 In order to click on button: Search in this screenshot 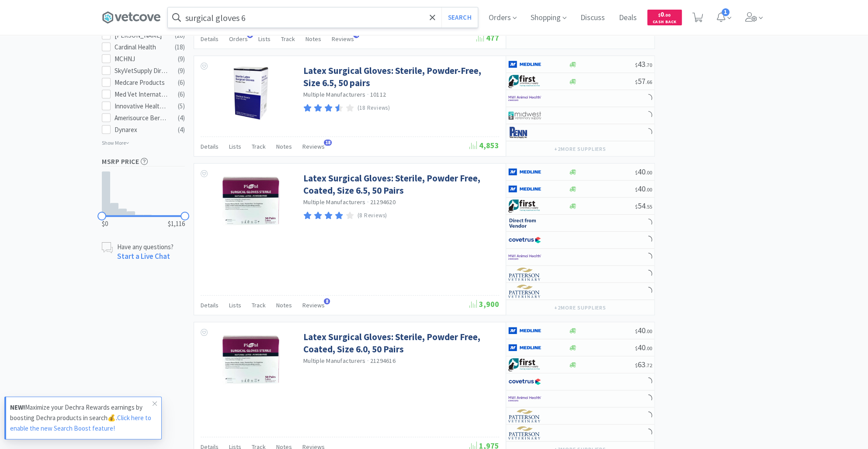, I will do `click(460, 18)`.